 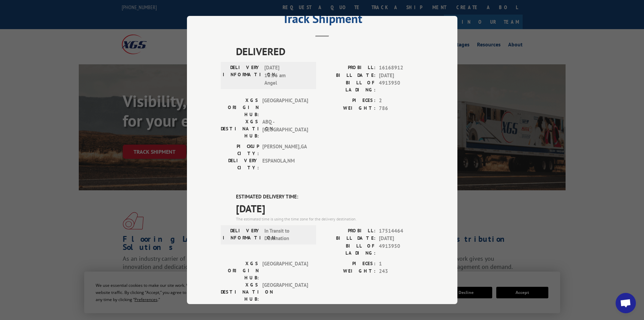 What do you see at coordinates (626, 303) in the screenshot?
I see `a: Open chat` at bounding box center [626, 303].